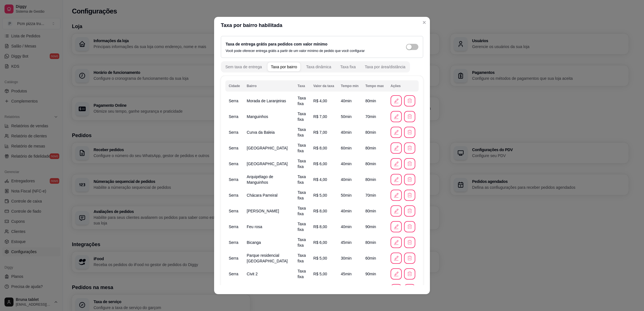 This screenshot has width=644, height=311. What do you see at coordinates (261, 132) in the screenshot?
I see `span: Curva da Baleia` at bounding box center [261, 132].